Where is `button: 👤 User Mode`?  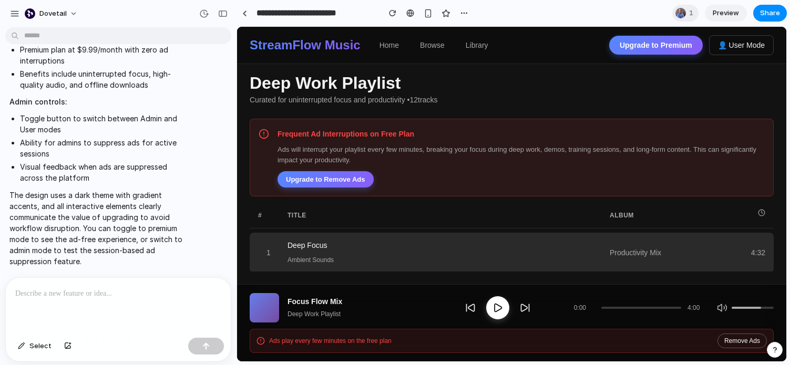 button: 👤 User Mode is located at coordinates (504, 18).